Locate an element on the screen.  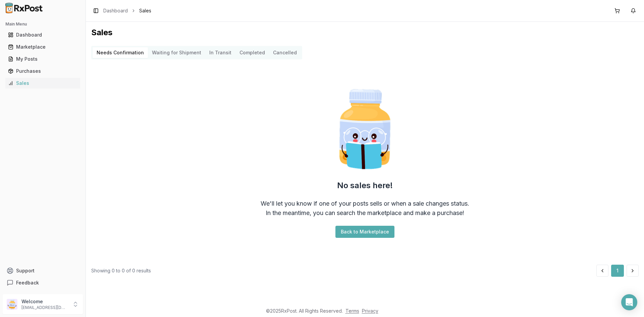
a: Back to Marketplace is located at coordinates (365, 232).